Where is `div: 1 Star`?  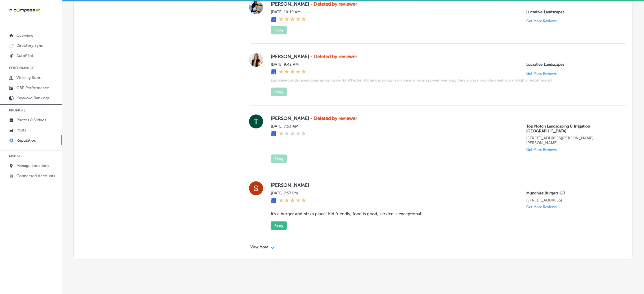 div: 1 Star is located at coordinates (293, 134).